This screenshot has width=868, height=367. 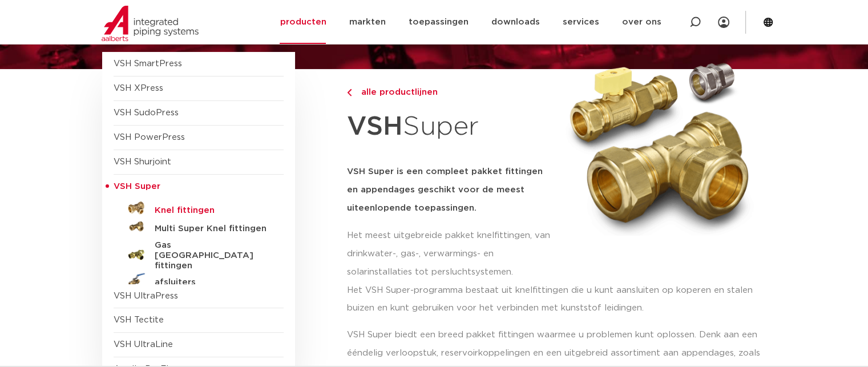 I want to click on a: VSH UltraPress, so click(x=145, y=295).